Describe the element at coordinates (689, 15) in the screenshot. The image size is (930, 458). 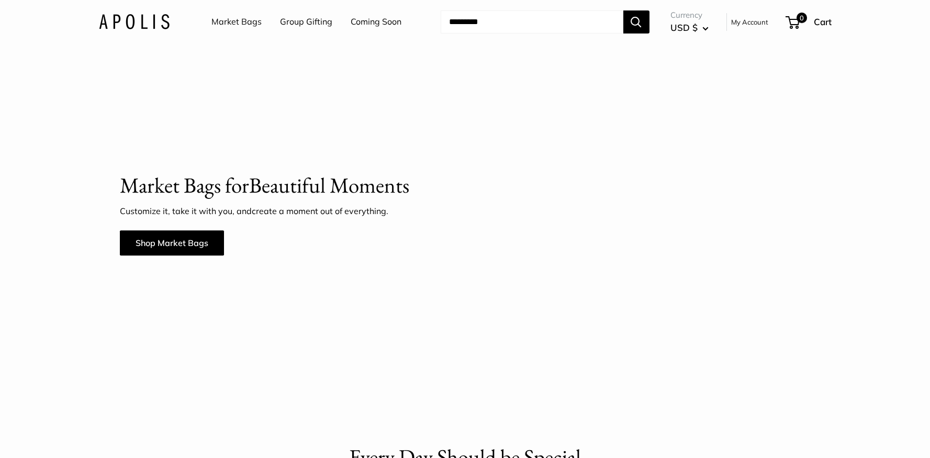
I see `span: Currency` at that location.